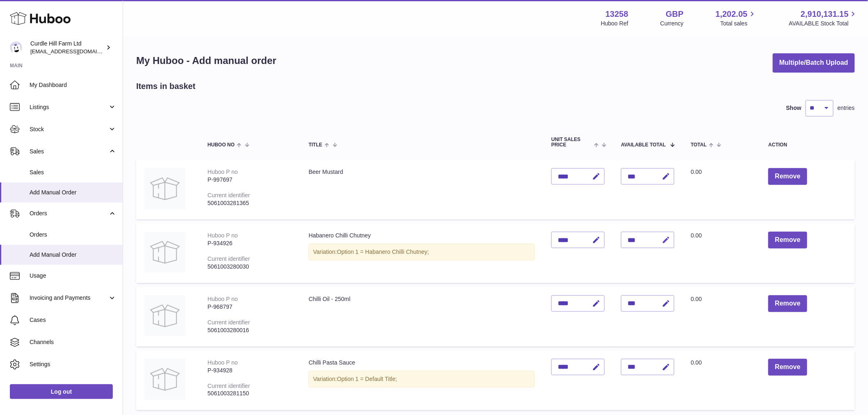 This screenshot has width=868, height=415. I want to click on span: Title, so click(315, 145).